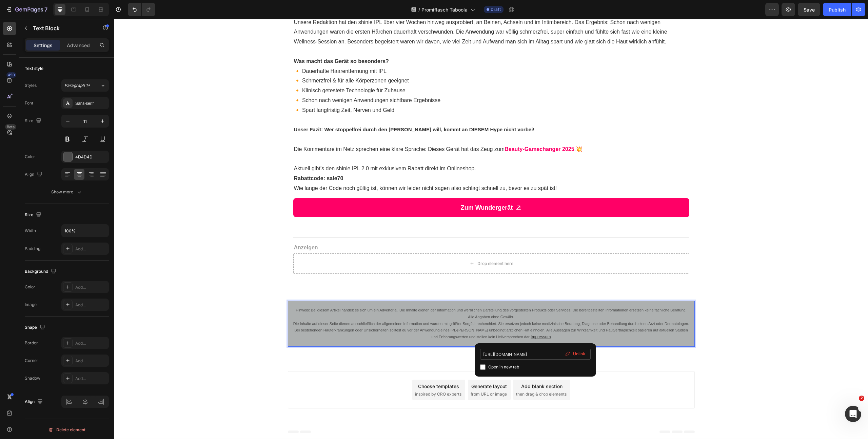  Describe the element at coordinates (85, 231) in the screenshot. I see `input: Auto` at that location.